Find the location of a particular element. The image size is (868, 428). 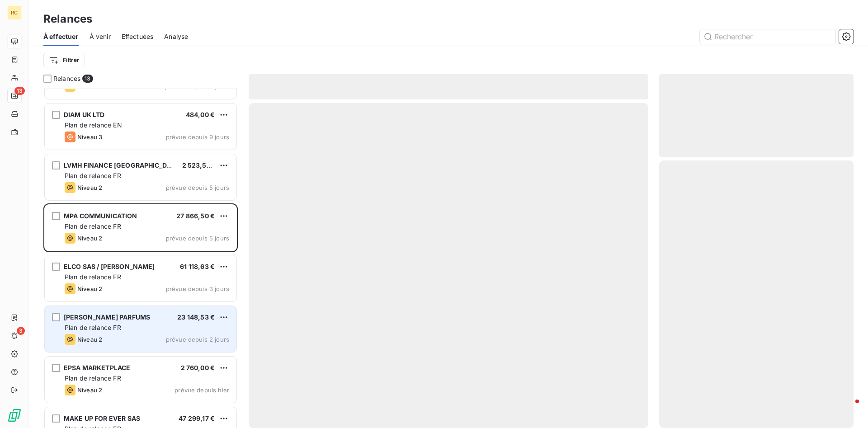

input: Rechercher is located at coordinates (768, 36).